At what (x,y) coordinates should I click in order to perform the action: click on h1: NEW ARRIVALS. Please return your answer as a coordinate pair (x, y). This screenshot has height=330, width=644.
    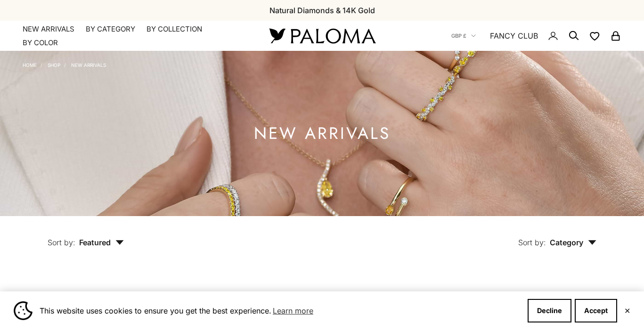
    Looking at the image, I should click on (322, 133).